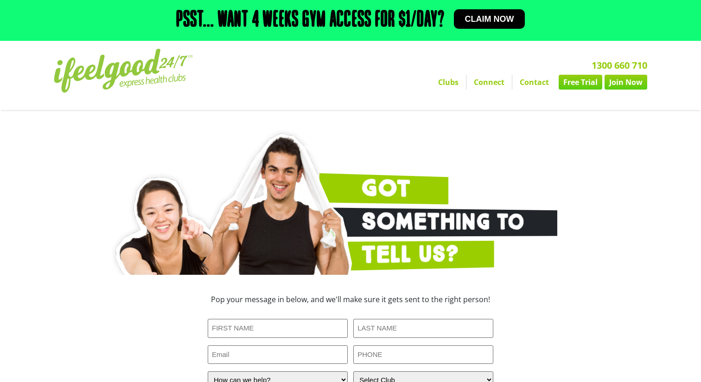  I want to click on a: Join Now, so click(626, 82).